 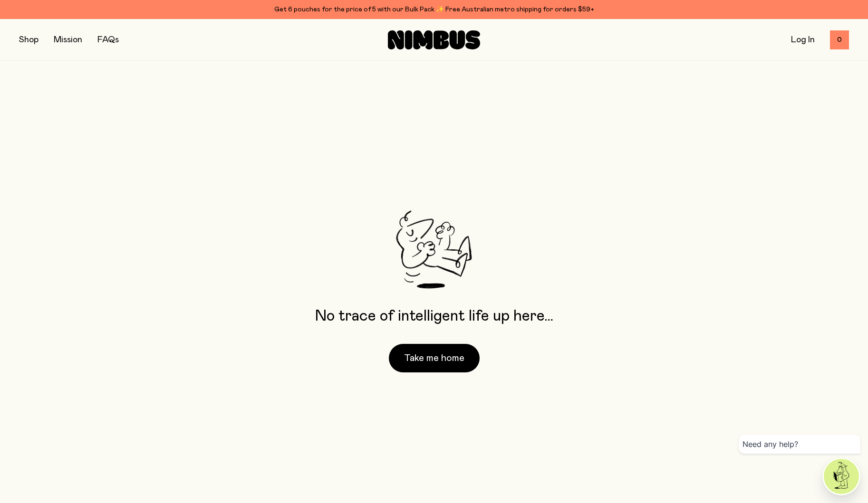 What do you see at coordinates (840, 40) in the screenshot?
I see `span: 0` at bounding box center [840, 40].